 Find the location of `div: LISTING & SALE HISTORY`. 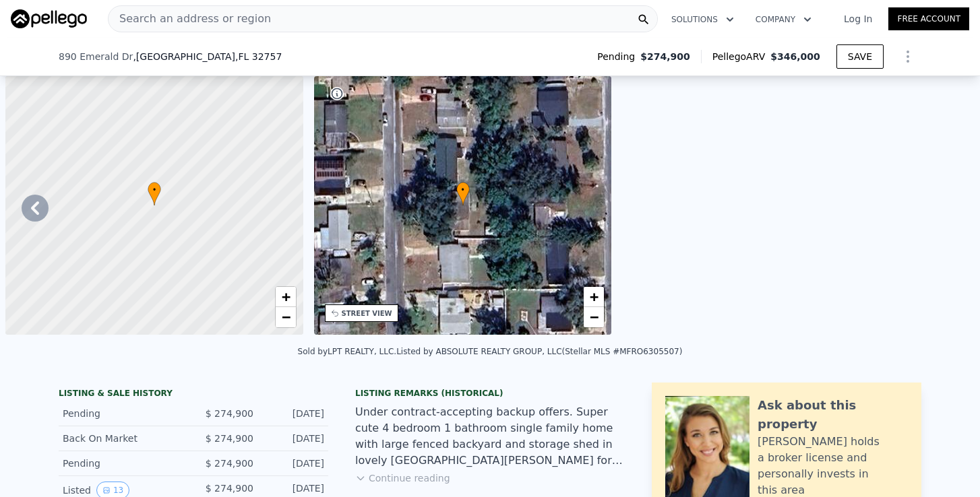

div: LISTING & SALE HISTORY is located at coordinates (194, 395).